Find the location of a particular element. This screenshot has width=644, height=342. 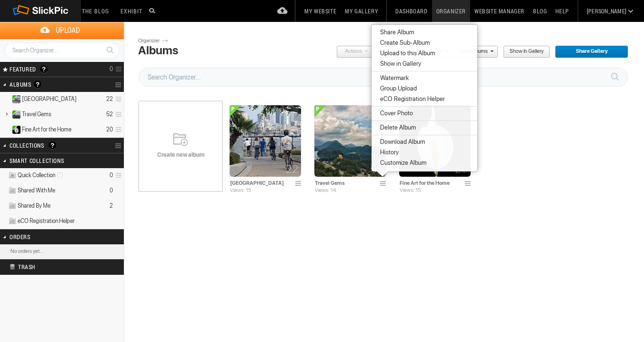

img: Germany_20130823_IMG_0356-E.webp is located at coordinates (351, 141).